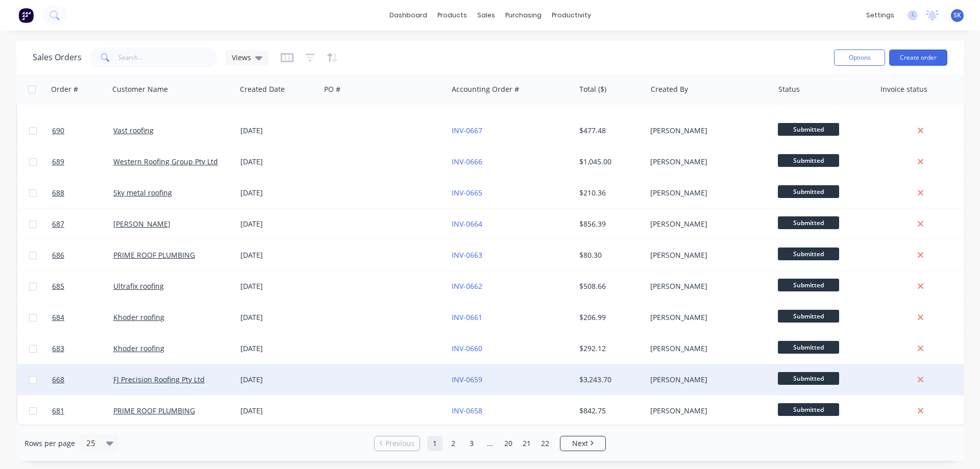 This screenshot has height=469, width=980. I want to click on span: 687, so click(58, 224).